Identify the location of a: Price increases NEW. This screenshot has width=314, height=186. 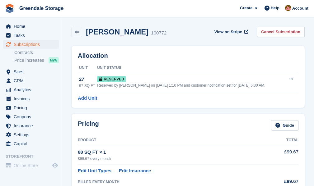
(36, 60).